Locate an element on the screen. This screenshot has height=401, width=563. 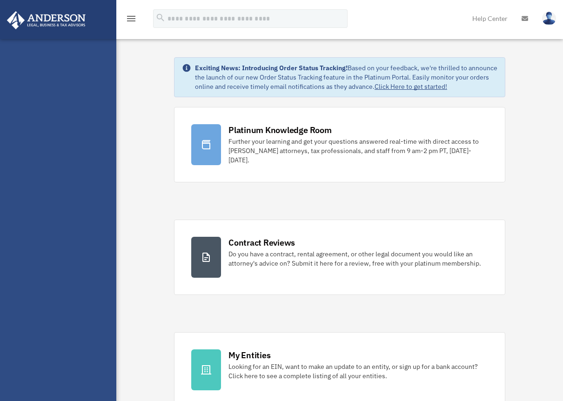
img: Anderson Advisors Platinum Portal is located at coordinates (46, 20).